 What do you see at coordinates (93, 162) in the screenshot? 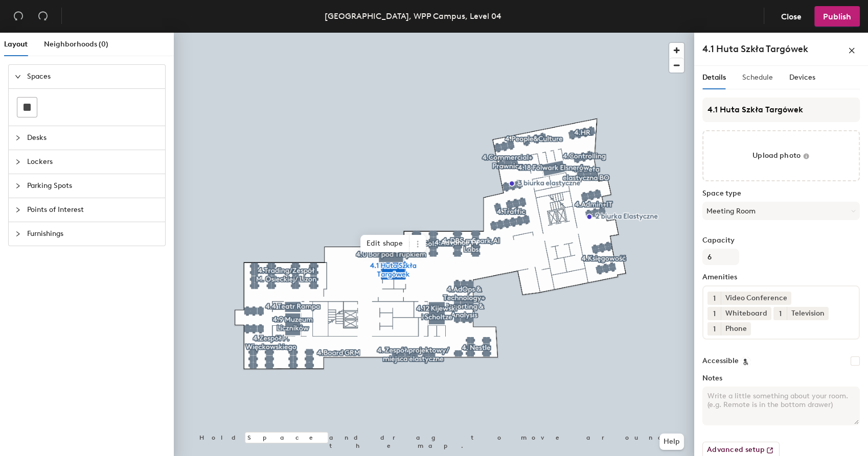
I see `span: Lockers` at bounding box center [93, 162].